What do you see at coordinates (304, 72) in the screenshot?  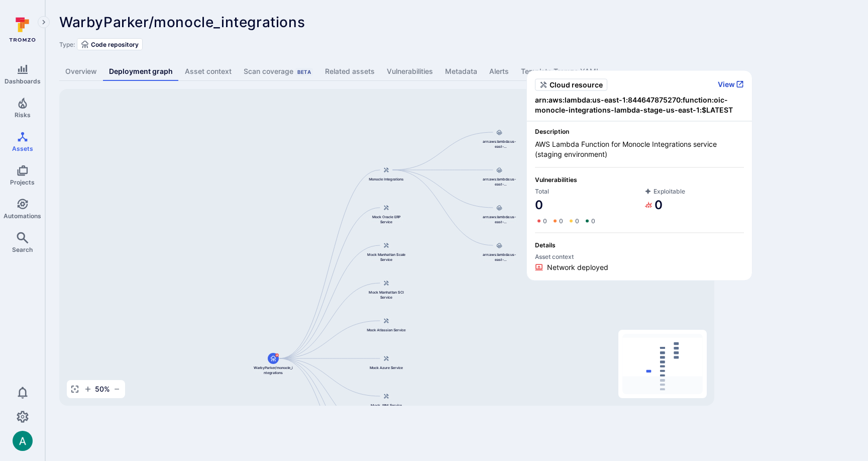 I see `div: Beta` at bounding box center [304, 72].